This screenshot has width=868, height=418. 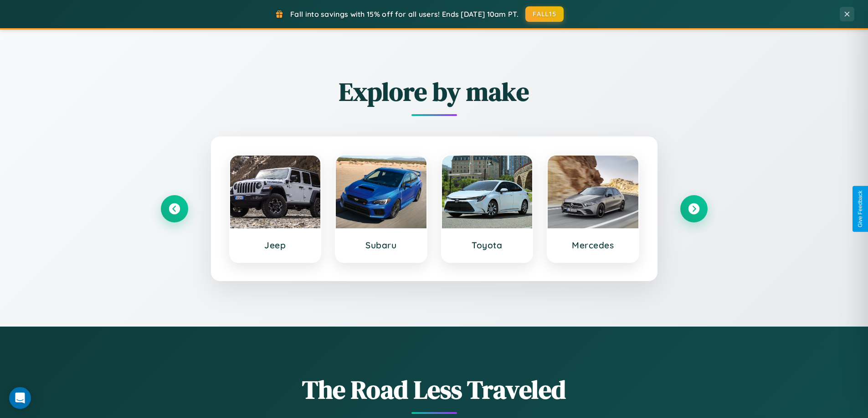 What do you see at coordinates (545, 14) in the screenshot?
I see `button: FALL15` at bounding box center [545, 14].